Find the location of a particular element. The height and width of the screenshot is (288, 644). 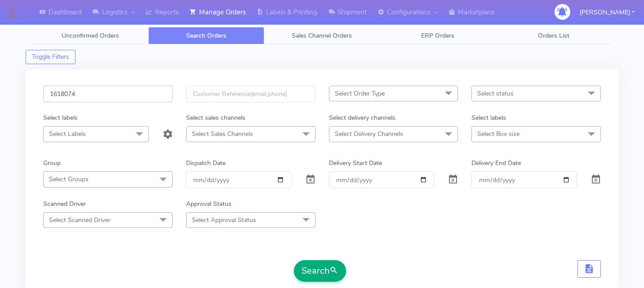

span: Search Orders is located at coordinates (206, 35).